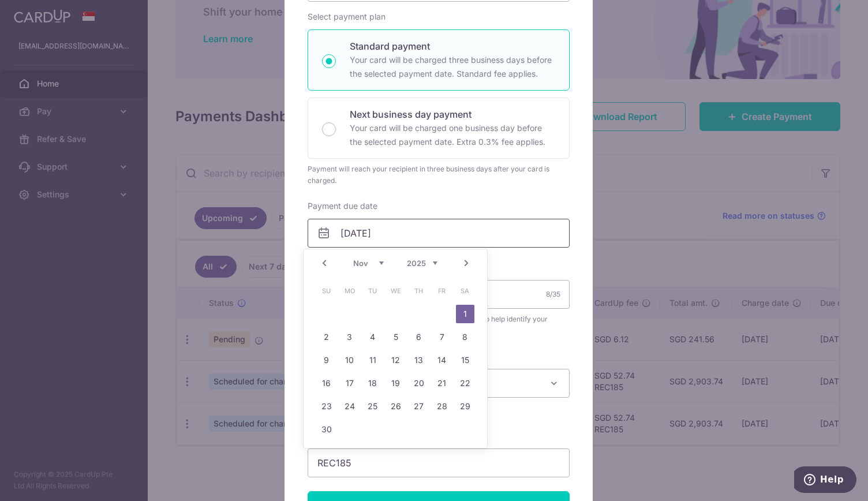  What do you see at coordinates (419, 384) in the screenshot?
I see `a: 20` at bounding box center [419, 384].